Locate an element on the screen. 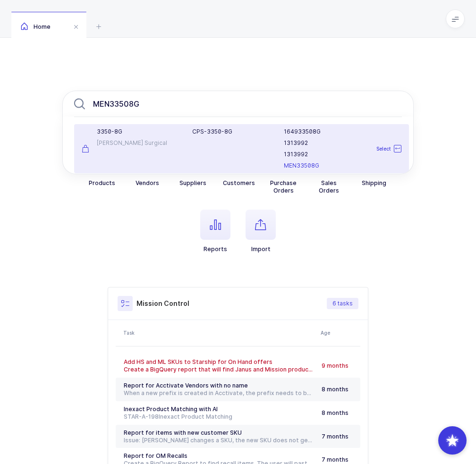 Image resolution: width=476 pixels, height=464 pixels. div: Task is located at coordinates (219, 333).